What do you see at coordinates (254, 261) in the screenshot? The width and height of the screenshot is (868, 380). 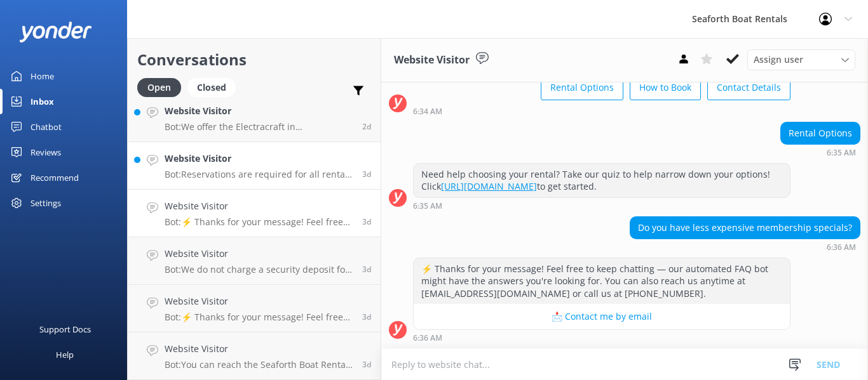 I see `a: Website VisitorBot:We do not charge a security deposit for rentals. Reservations are paid in full...` at bounding box center [254, 261].